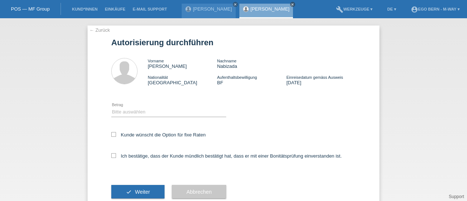 This screenshot has height=201, width=467. I want to click on span: Vorname, so click(156, 61).